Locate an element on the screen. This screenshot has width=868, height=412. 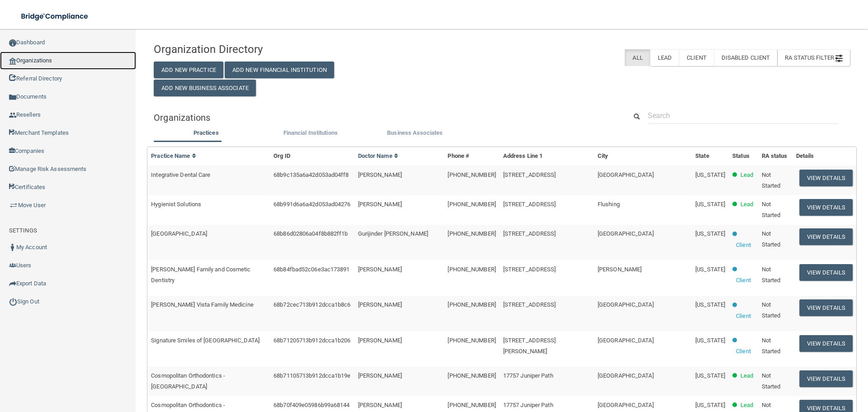
img: icon-documents.8dae5593.png is located at coordinates (13, 98).